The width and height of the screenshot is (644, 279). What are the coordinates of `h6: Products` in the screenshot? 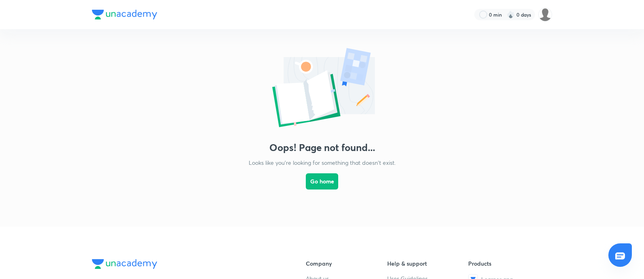 It's located at (509, 264).